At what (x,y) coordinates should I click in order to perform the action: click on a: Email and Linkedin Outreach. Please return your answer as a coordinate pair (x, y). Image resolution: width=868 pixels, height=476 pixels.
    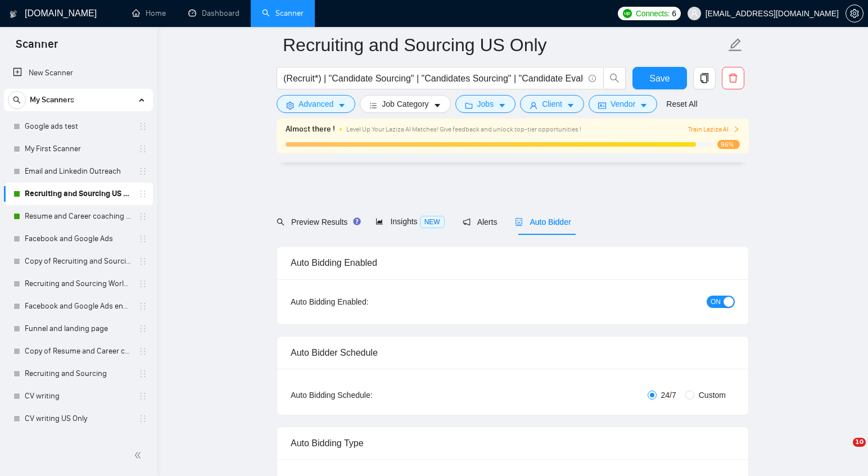
    Looking at the image, I should click on (78, 171).